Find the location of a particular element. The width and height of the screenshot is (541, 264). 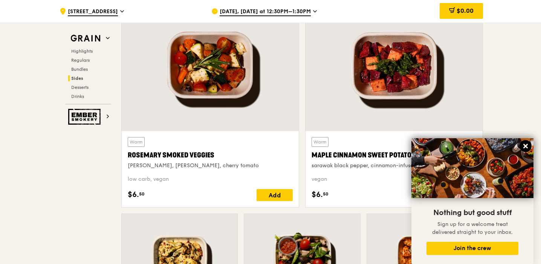

img: Grain web logo is located at coordinates (85, 38).